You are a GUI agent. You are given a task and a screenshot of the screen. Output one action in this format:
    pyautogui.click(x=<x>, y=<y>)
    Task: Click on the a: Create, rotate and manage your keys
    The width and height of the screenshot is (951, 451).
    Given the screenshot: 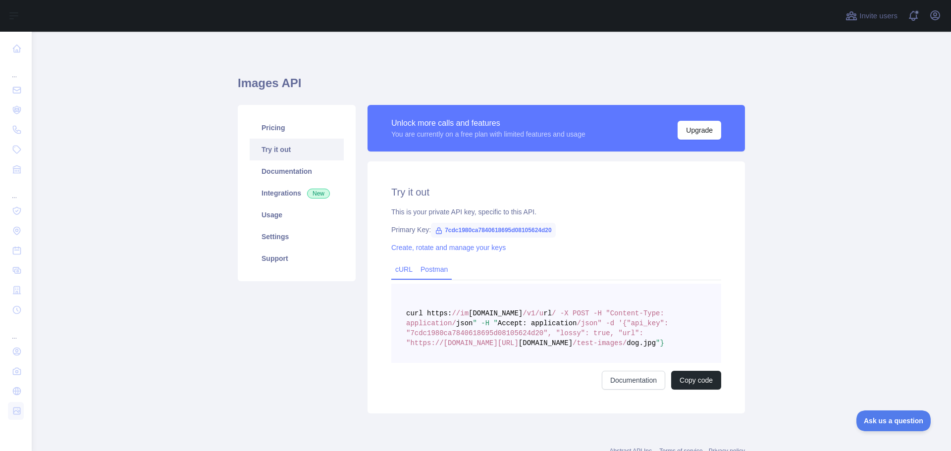 What is the action you would take?
    pyautogui.click(x=448, y=248)
    